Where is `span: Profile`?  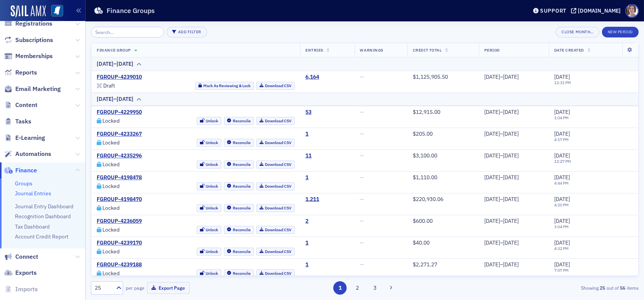 span: Profile is located at coordinates (632, 11).